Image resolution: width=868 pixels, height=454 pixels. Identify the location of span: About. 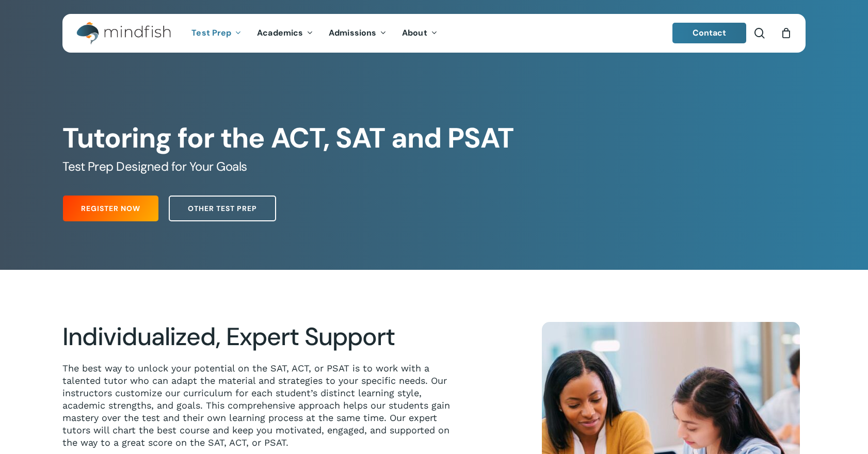
(414, 33).